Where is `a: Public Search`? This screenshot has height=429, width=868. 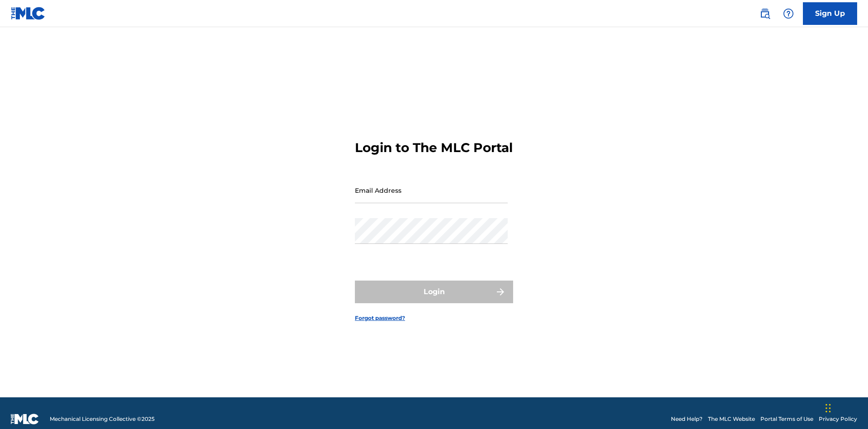
a: Public Search is located at coordinates (765, 14).